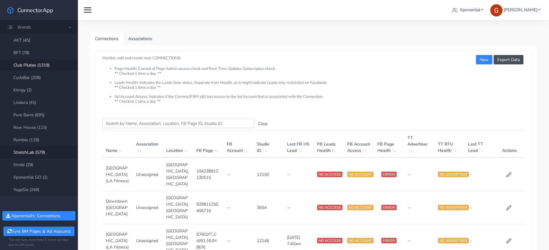 The width and height of the screenshot is (549, 250). What do you see at coordinates (147, 144) in the screenshot?
I see `th: Association` at bounding box center [147, 144].